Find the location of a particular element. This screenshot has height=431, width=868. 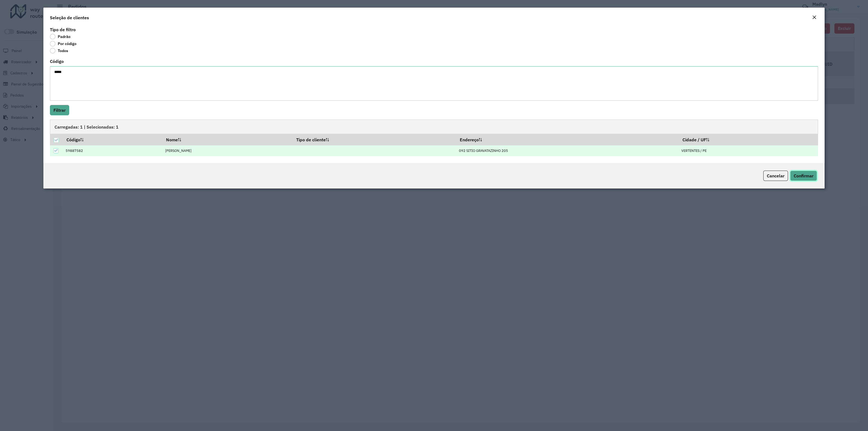

th: Nome is located at coordinates (227, 139).